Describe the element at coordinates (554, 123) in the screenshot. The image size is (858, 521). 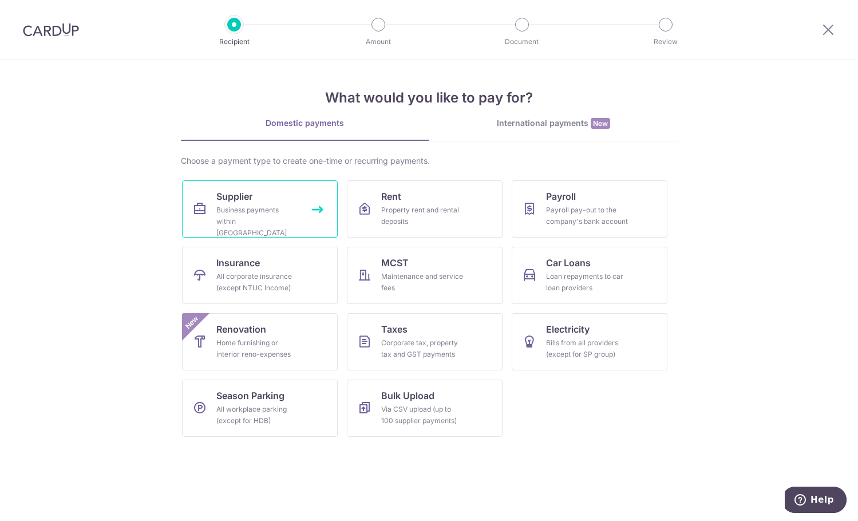
I see `div: International payments` at that location.